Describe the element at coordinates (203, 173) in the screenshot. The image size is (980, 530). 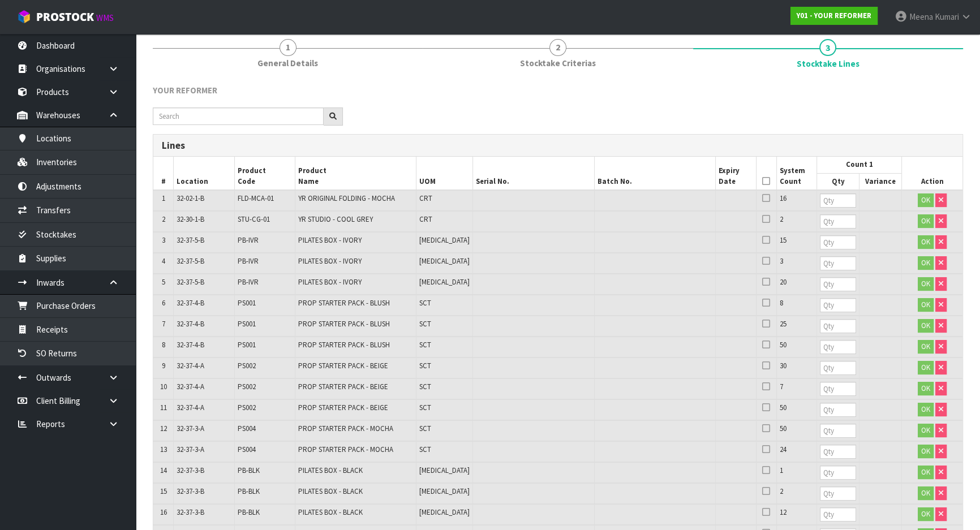
I see `th: Location` at that location.